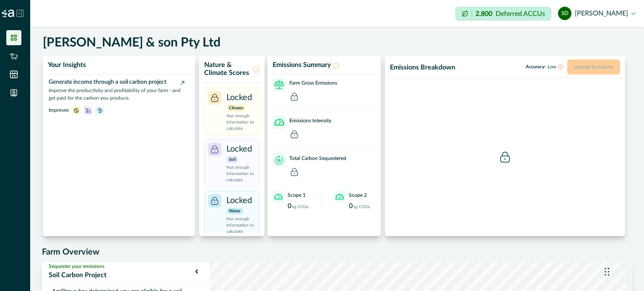 The width and height of the screenshot is (644, 291). I want to click on p: Generate income through a soil carbon project, so click(117, 82).